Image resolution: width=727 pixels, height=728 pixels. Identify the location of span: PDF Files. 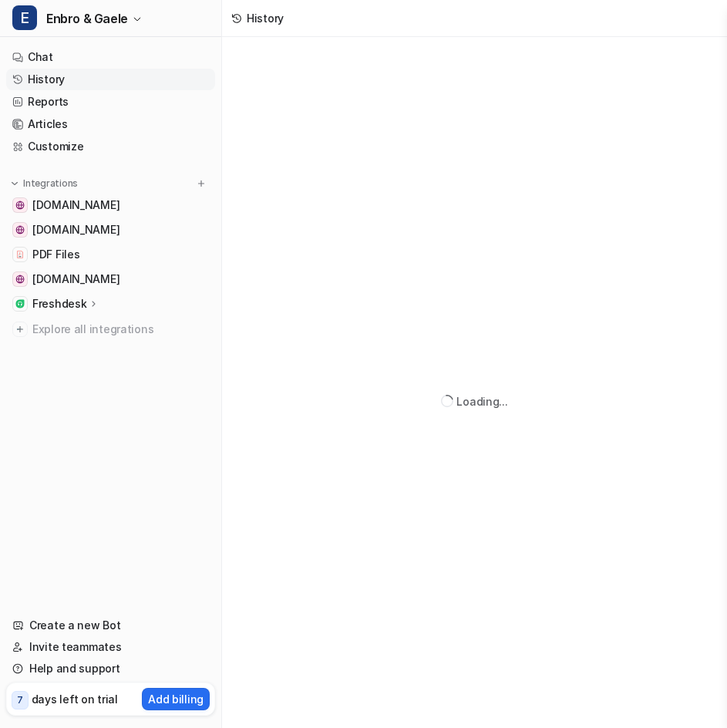
(55, 254).